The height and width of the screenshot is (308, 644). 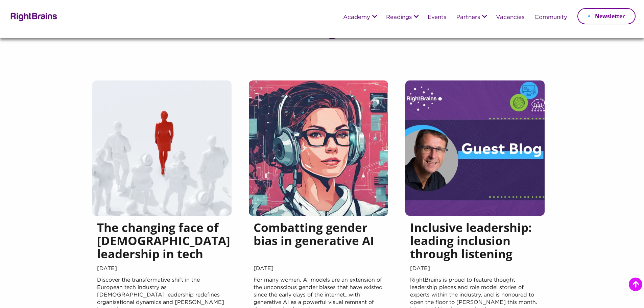 I want to click on a: Partners, so click(x=468, y=17).